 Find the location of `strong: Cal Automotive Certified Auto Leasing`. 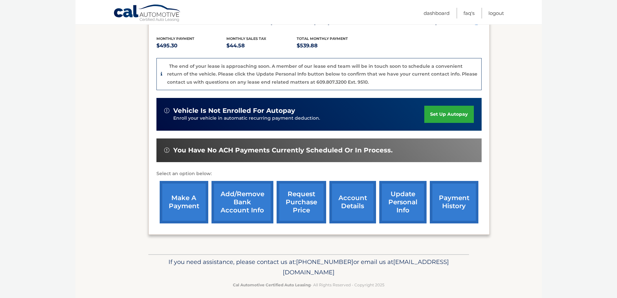

strong: Cal Automotive Certified Auto Leasing is located at coordinates (272, 285).